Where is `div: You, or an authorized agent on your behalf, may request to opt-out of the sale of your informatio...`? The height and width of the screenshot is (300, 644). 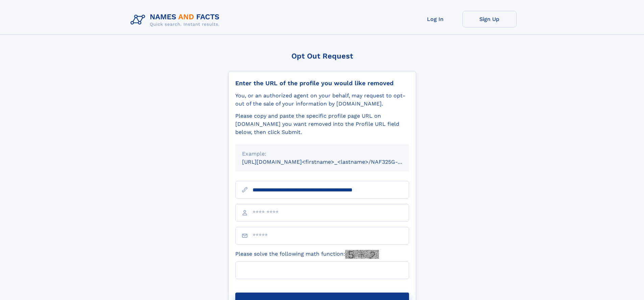
div: You, or an authorized agent on your behalf, may request to opt-out of the sale of your informatio... is located at coordinates (322, 100).